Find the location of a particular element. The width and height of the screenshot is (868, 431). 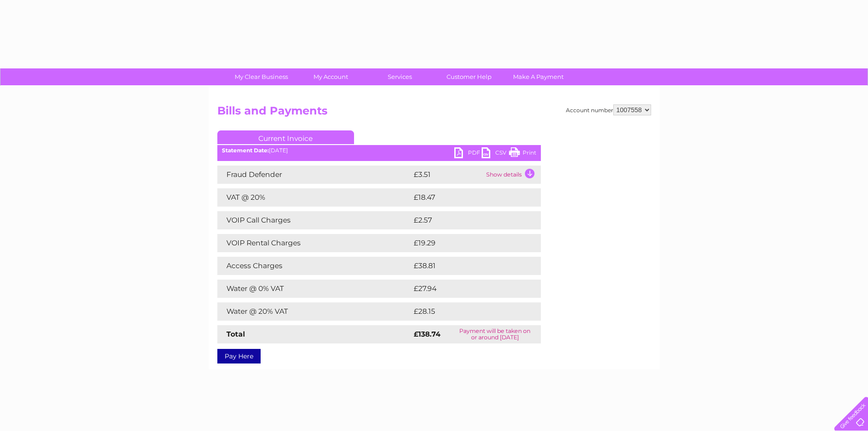

td: £2.57 is located at coordinates (465, 220).